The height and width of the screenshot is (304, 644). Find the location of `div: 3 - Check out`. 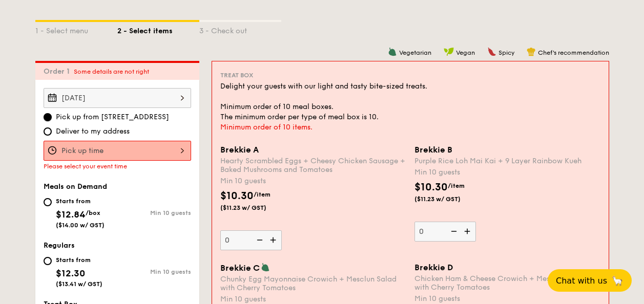

div: 3 - Check out is located at coordinates (240, 29).